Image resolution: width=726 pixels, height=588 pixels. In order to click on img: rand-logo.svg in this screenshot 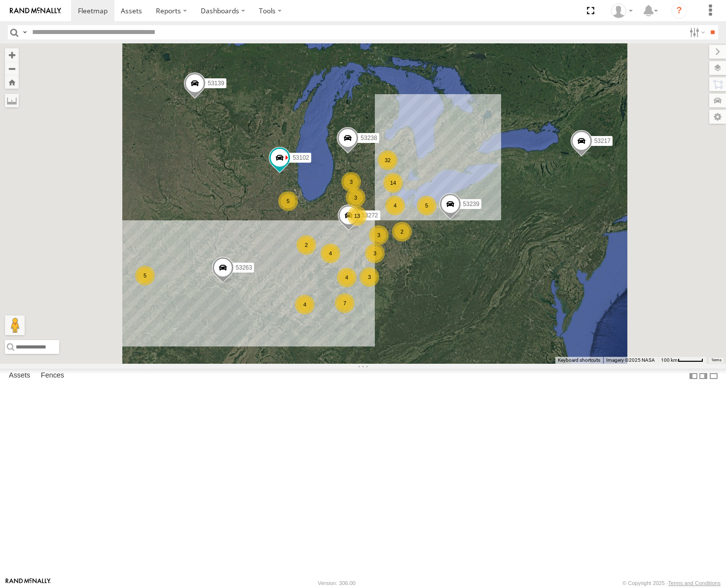, I will do `click(36, 11)`.